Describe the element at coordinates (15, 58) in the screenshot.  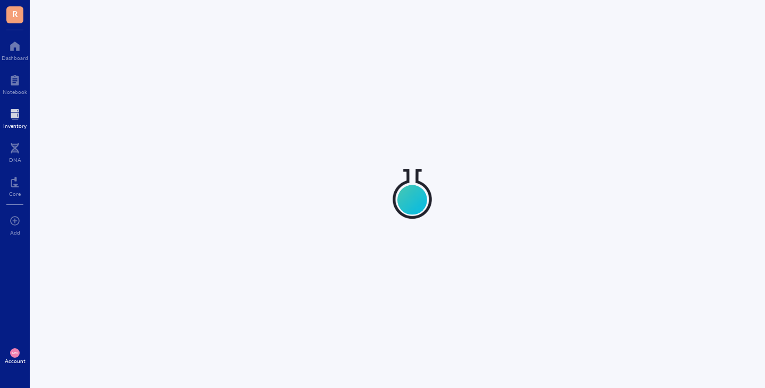
I see `div: Dashboard` at that location.